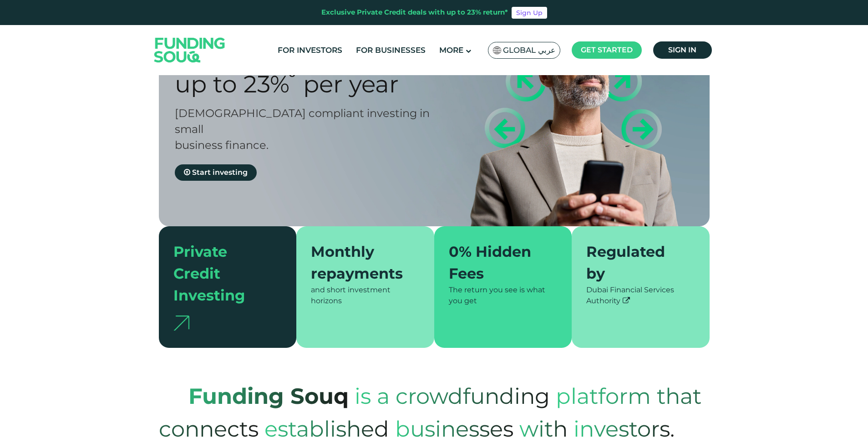  Describe the element at coordinates (682, 50) in the screenshot. I see `a: Sign in` at that location.